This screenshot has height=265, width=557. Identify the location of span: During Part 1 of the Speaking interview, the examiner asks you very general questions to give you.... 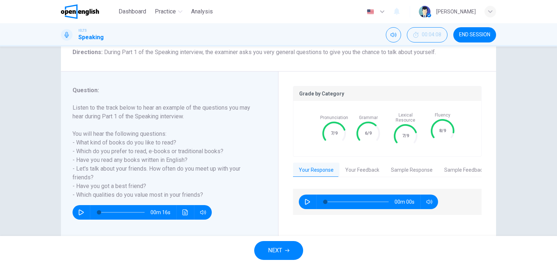
(270, 52).